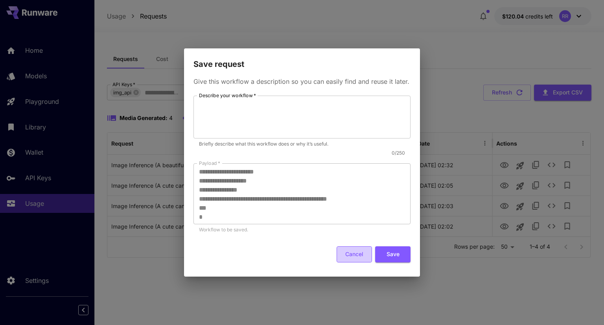  Describe the element at coordinates (210, 163) in the screenshot. I see `label: Payload` at that location.